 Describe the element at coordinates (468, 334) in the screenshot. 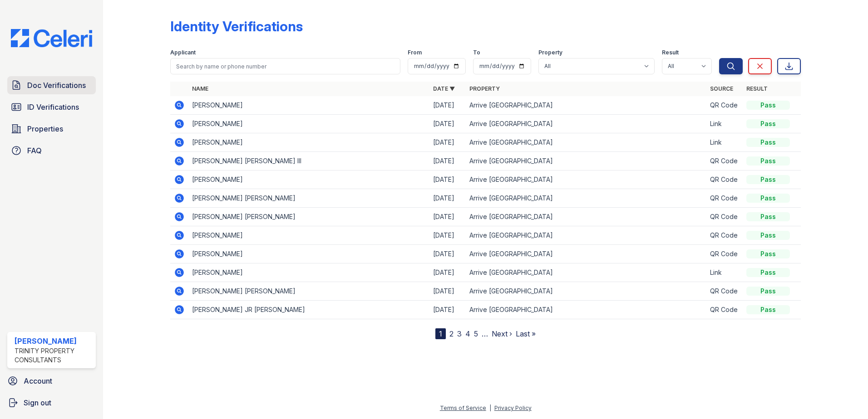

I see `a: 4` at that location.